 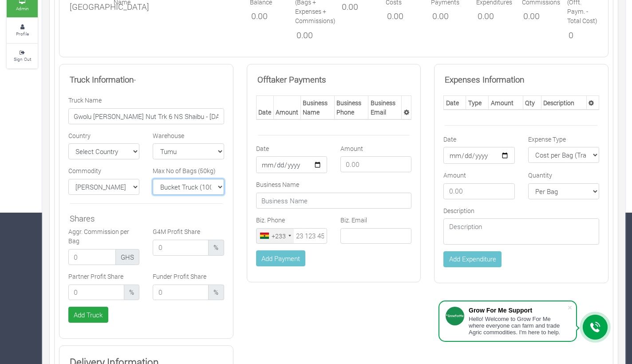 I want to click on label: Quantity, so click(x=540, y=175).